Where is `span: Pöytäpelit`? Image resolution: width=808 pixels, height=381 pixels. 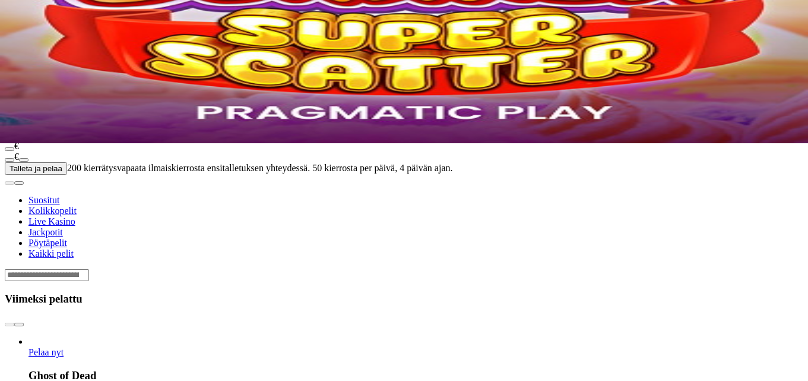
span: Pöytäpelit is located at coordinates (48, 242).